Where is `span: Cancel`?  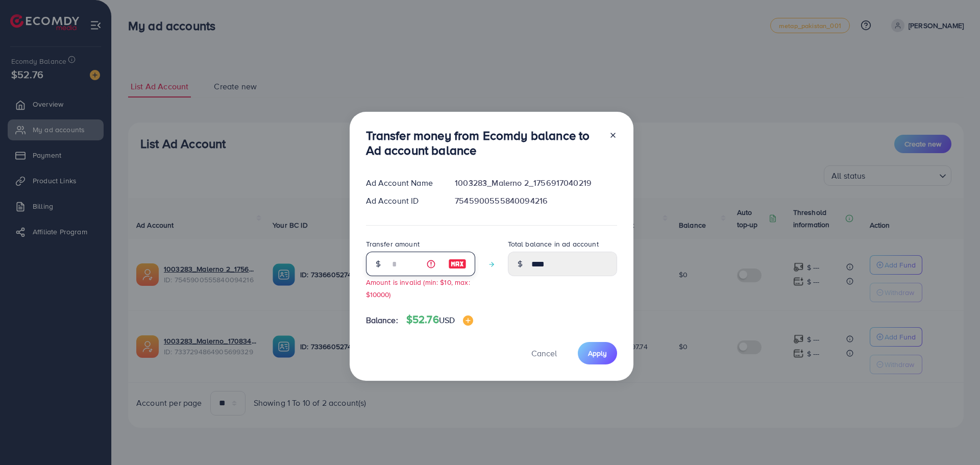
span: Cancel is located at coordinates (544, 353).